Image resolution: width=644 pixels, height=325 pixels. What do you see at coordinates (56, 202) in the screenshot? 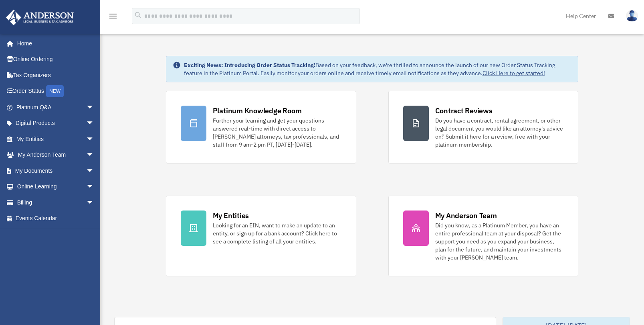
I see `a: Billingarrow_drop_down` at bounding box center [56, 202].